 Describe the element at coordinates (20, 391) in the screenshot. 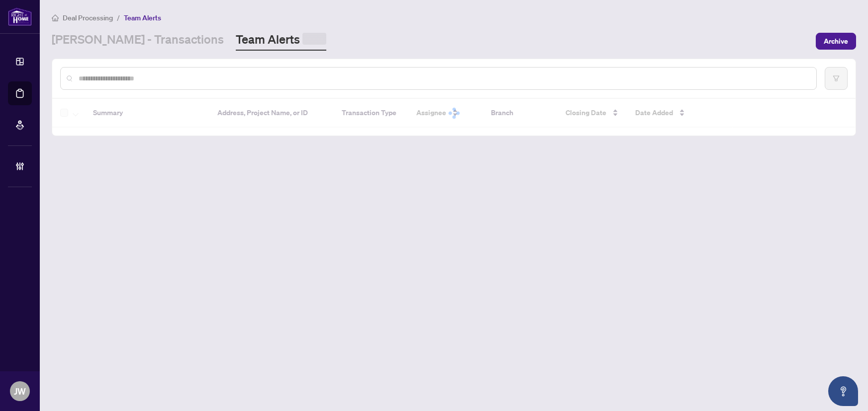

I see `span: JW` at that location.